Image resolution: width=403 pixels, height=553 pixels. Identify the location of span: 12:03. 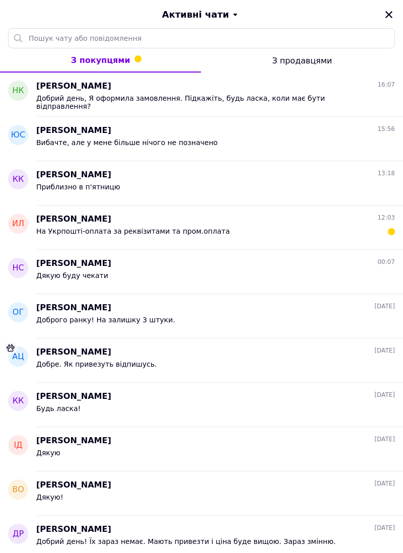
(386, 218).